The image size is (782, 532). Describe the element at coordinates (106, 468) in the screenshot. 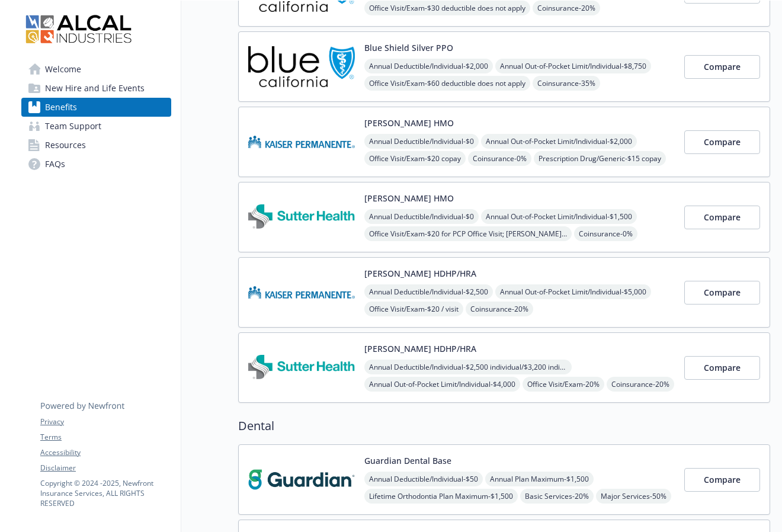

I see `a: Disclaimer` at that location.